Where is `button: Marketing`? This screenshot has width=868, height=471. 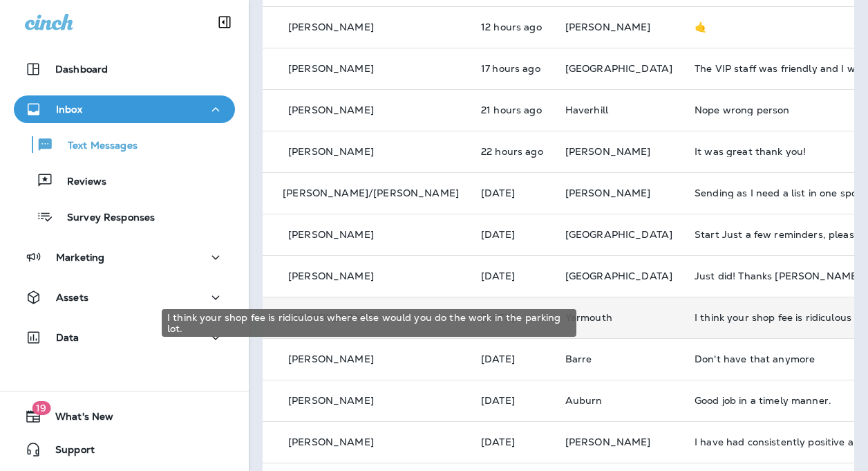 button: Marketing is located at coordinates (125, 257).